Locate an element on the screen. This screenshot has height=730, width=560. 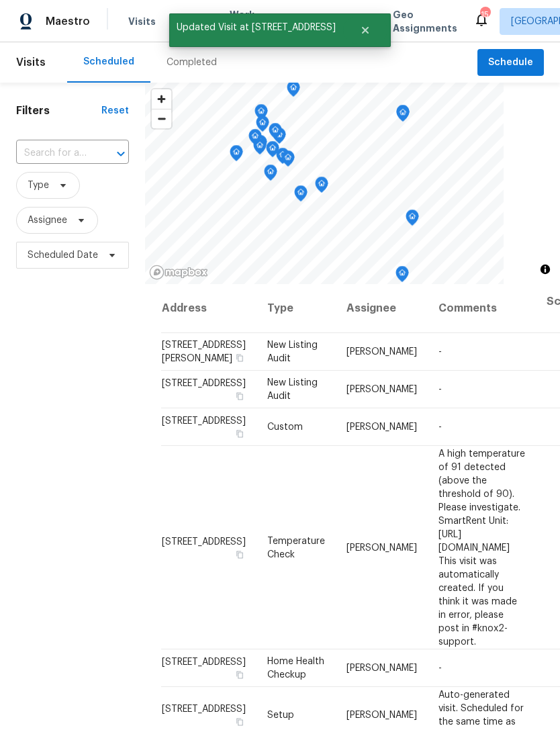
h1: Filters is located at coordinates (59, 111).